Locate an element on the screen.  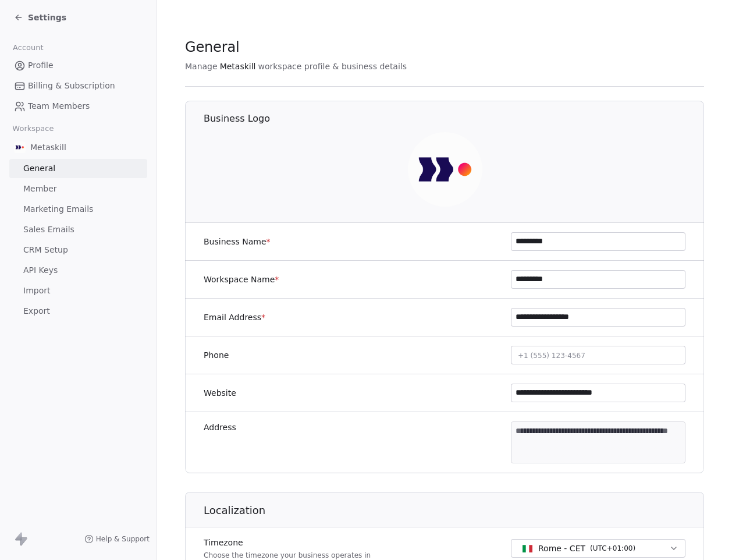
a: Import is located at coordinates (78, 290).